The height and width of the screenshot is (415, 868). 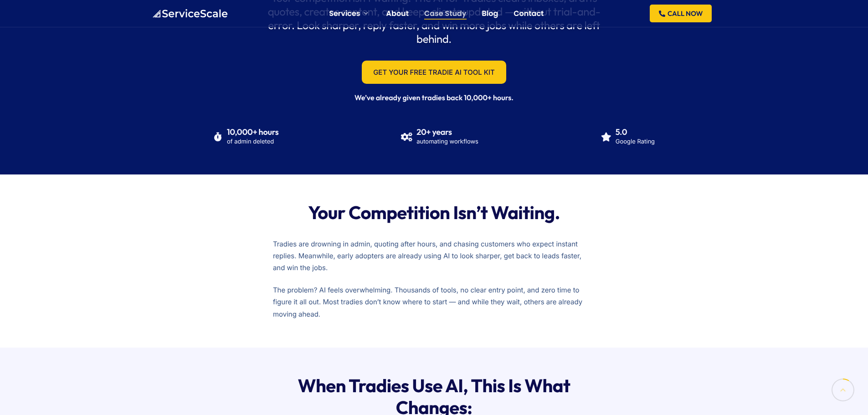 What do you see at coordinates (253, 142) in the screenshot?
I see `p: of admin deleted` at bounding box center [253, 142].